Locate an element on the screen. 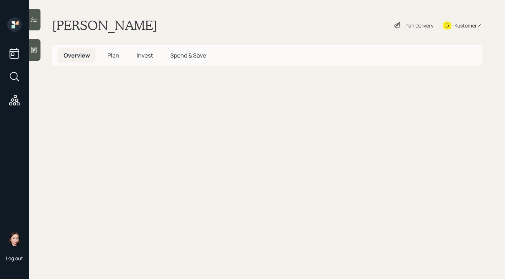 The image size is (505, 279). span: Plan is located at coordinates (113, 55).